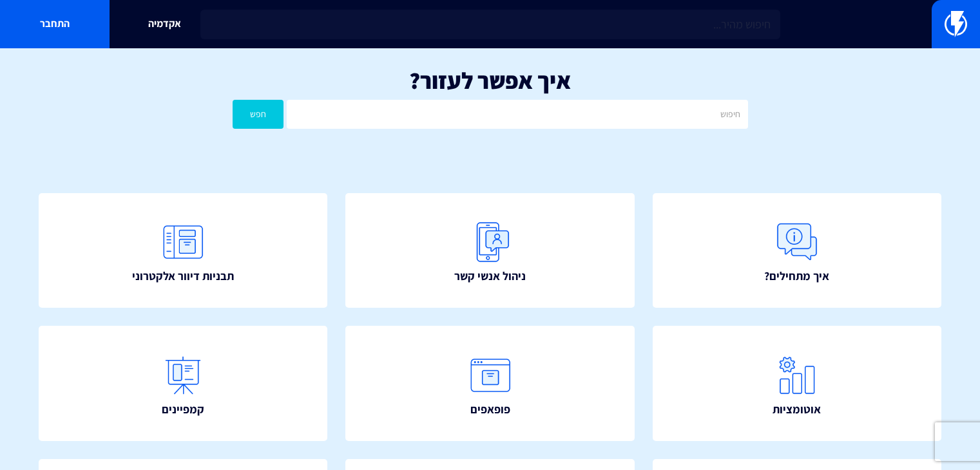 Image resolution: width=980 pixels, height=470 pixels. I want to click on button: חפש, so click(258, 114).